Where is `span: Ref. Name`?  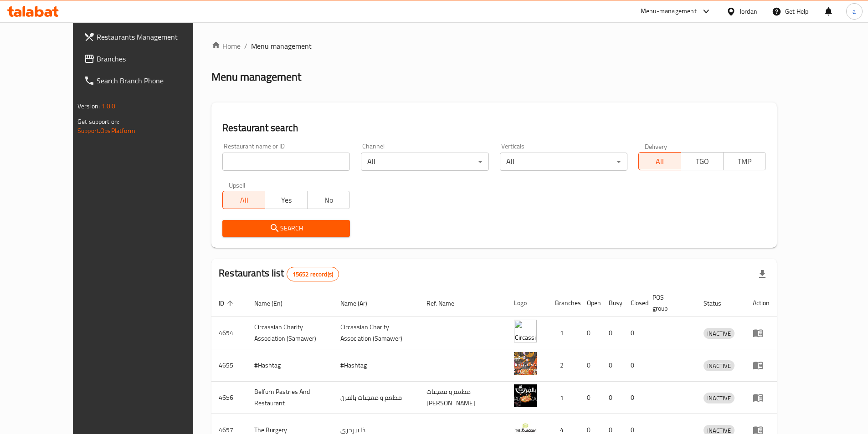
span: Ref. Name is located at coordinates (446, 304).